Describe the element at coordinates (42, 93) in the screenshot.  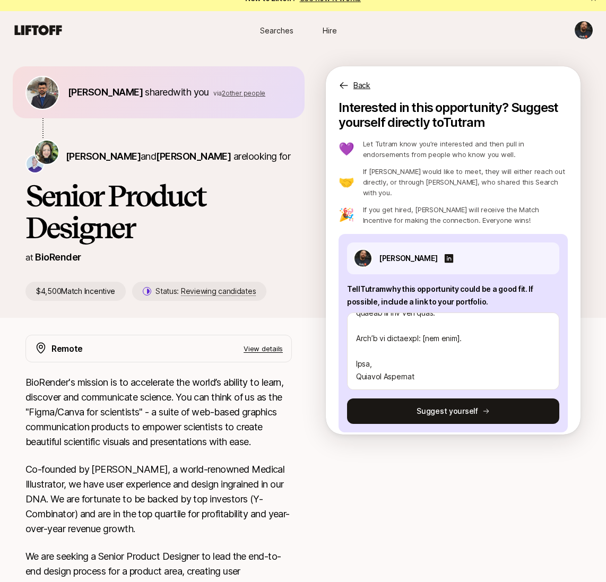
I see `img: bd4da4d7_5cf5_45b3_8595_1454a3ab2b2e.jpg` at that location.